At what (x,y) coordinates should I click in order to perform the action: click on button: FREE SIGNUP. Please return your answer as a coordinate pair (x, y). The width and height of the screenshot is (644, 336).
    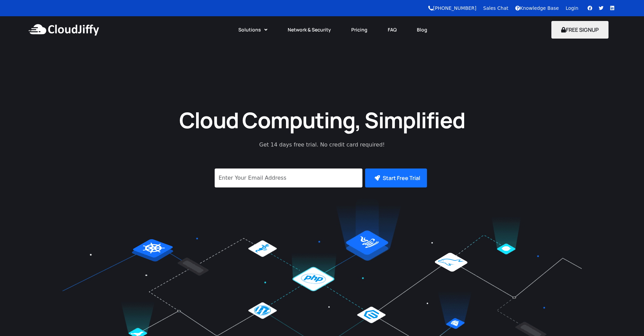
    Looking at the image, I should click on (580, 30).